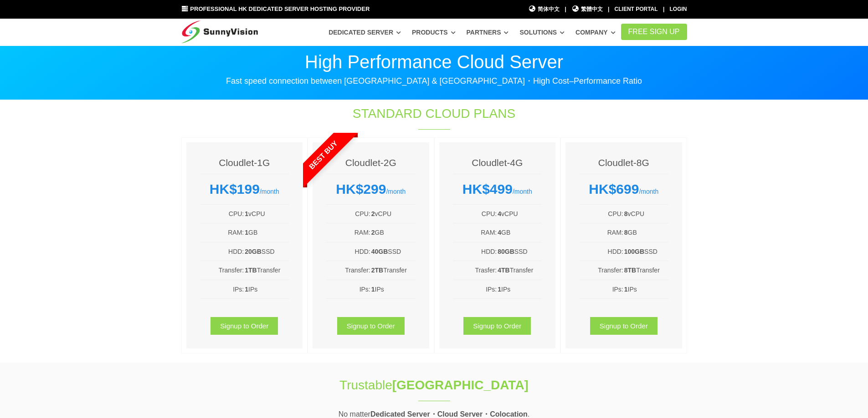 The height and width of the screenshot is (418, 868). Describe the element at coordinates (634, 252) in the screenshot. I see `b: 100GB` at that location.